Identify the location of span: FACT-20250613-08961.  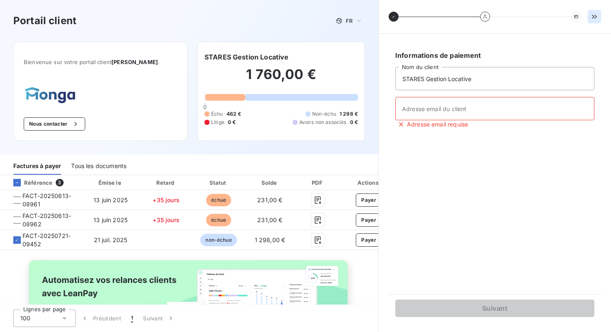
(49, 200).